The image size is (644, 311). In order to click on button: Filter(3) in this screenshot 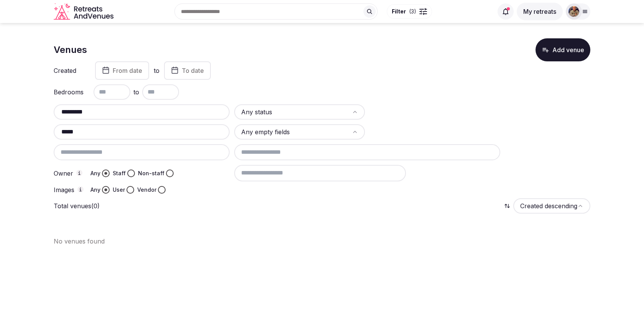, I will do `click(409, 11)`.